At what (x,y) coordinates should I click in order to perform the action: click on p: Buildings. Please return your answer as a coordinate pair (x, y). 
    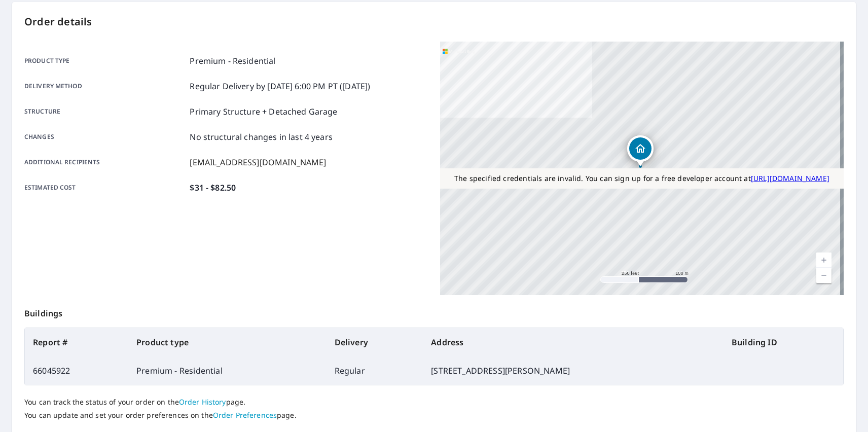
    Looking at the image, I should click on (434, 311).